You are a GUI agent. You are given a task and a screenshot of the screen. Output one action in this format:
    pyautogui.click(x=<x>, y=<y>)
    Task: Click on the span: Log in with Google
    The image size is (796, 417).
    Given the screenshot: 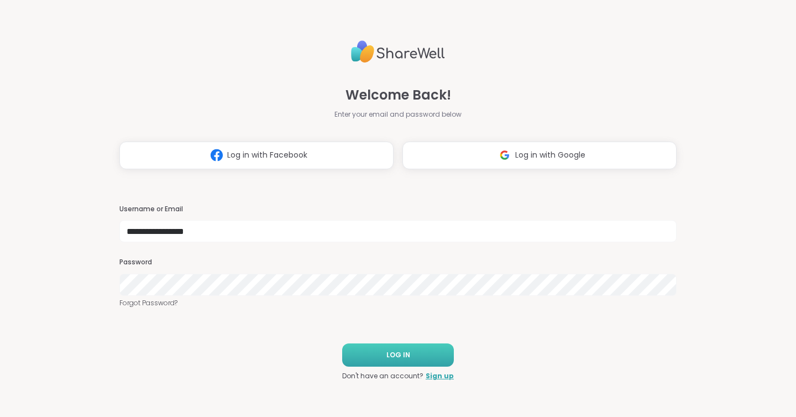 What is the action you would take?
    pyautogui.click(x=550, y=155)
    